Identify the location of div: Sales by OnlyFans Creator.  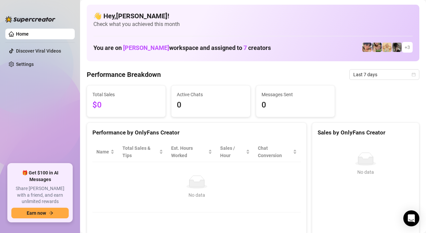
(365, 133).